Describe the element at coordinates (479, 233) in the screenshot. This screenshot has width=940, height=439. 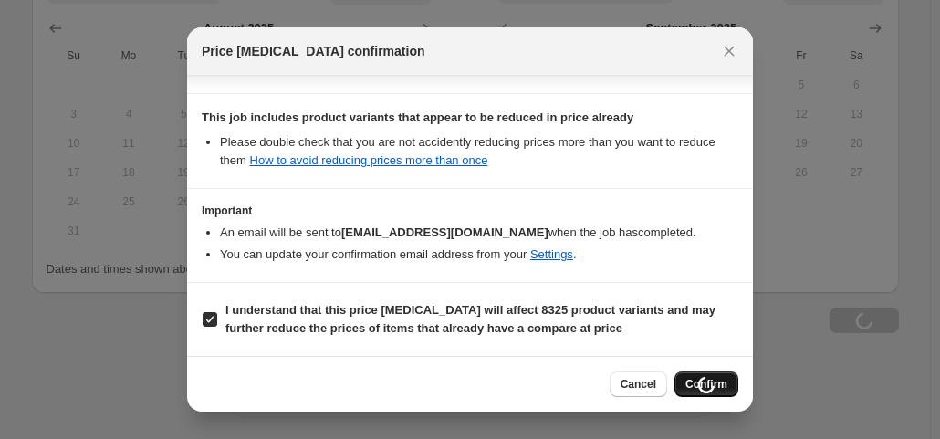
I see `li: An email will be sent to when the job has completed .` at that location.